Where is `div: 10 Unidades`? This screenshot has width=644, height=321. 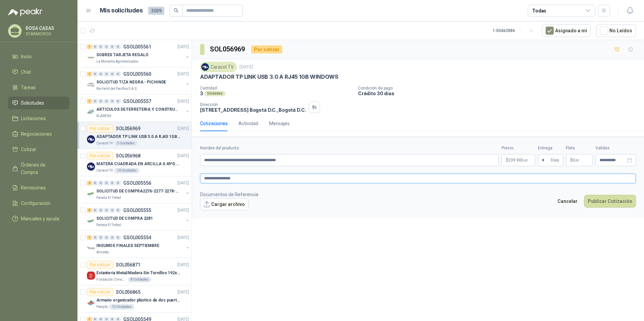
div: 10 Unidades is located at coordinates (127, 170).